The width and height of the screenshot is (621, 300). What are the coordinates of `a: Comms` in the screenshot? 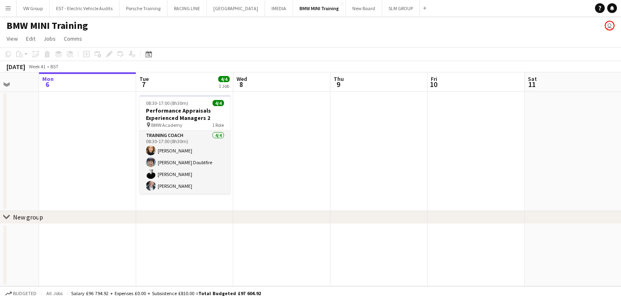 It's located at (73, 39).